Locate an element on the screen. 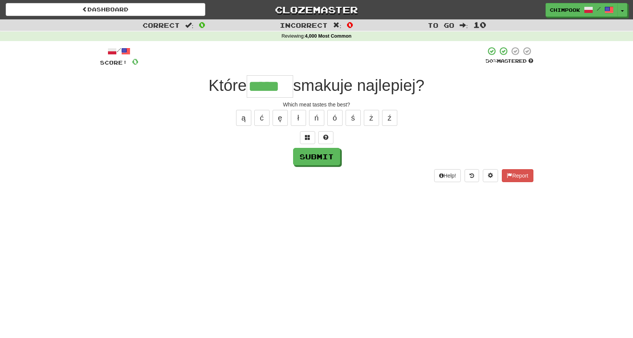 This screenshot has height=338, width=633. span: Correct is located at coordinates (161, 25).